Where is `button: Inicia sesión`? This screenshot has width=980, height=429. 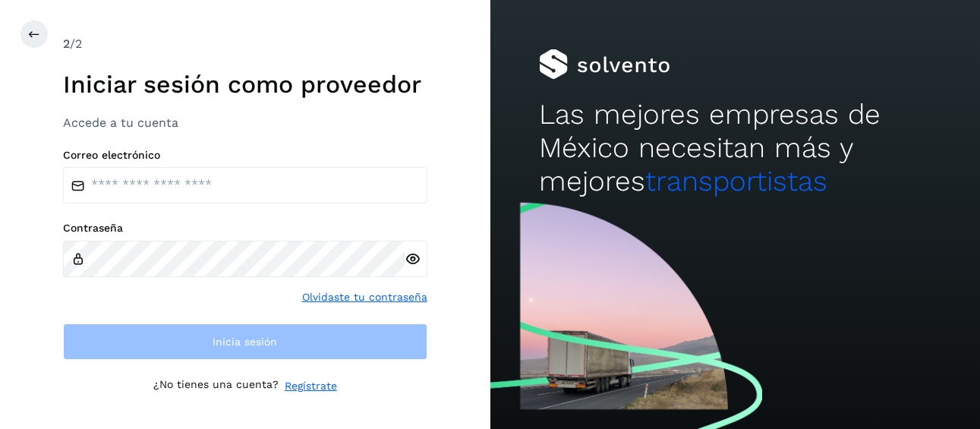
button: Inicia sesión is located at coordinates (245, 341).